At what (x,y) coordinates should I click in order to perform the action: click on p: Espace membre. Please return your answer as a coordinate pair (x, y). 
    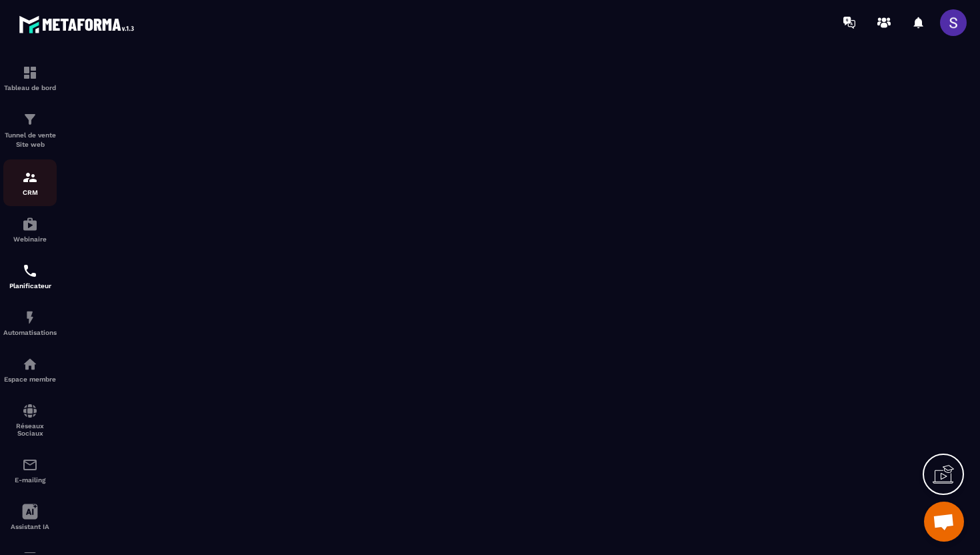
    Looking at the image, I should click on (30, 379).